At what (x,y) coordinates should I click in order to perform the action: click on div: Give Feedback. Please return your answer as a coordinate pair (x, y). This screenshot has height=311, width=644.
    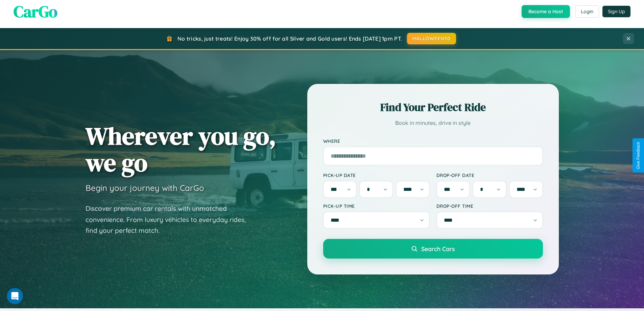
    Looking at the image, I should click on (638, 155).